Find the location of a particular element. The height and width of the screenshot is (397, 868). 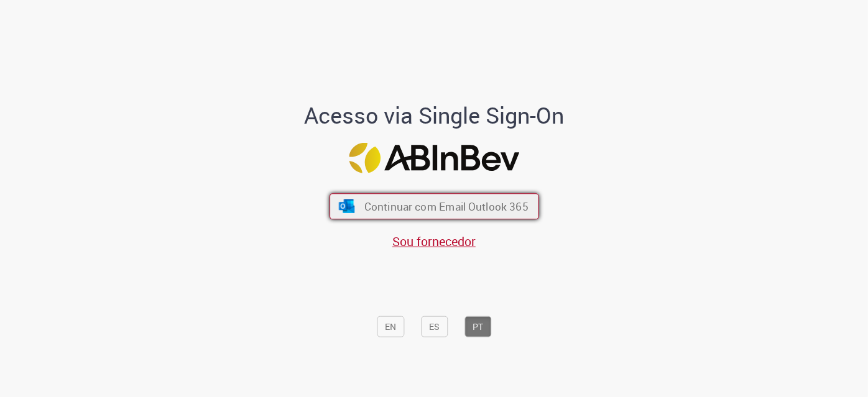

h1: Acesso via Single Sign-On is located at coordinates (434, 116).